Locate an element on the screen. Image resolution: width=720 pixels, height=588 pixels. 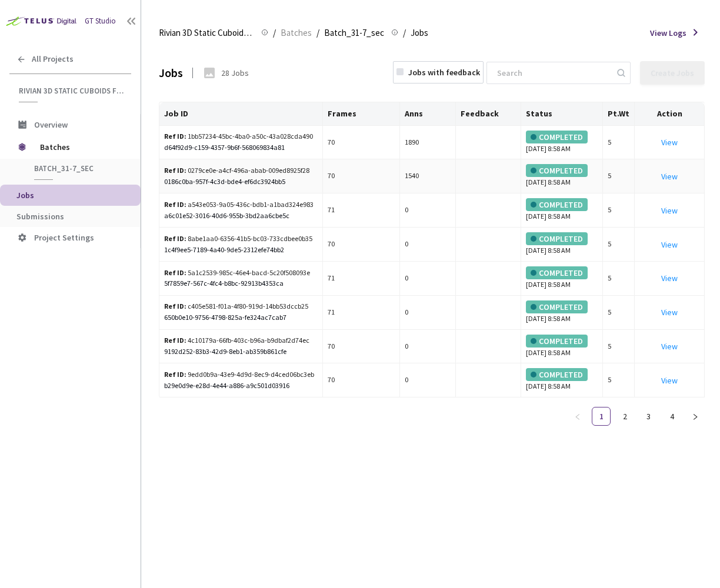
span: All Projects is located at coordinates (52, 59).